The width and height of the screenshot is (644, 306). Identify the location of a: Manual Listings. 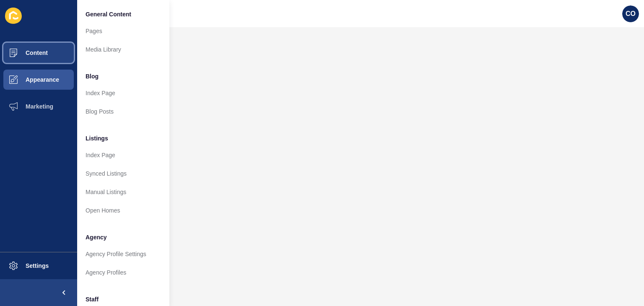
(123, 192).